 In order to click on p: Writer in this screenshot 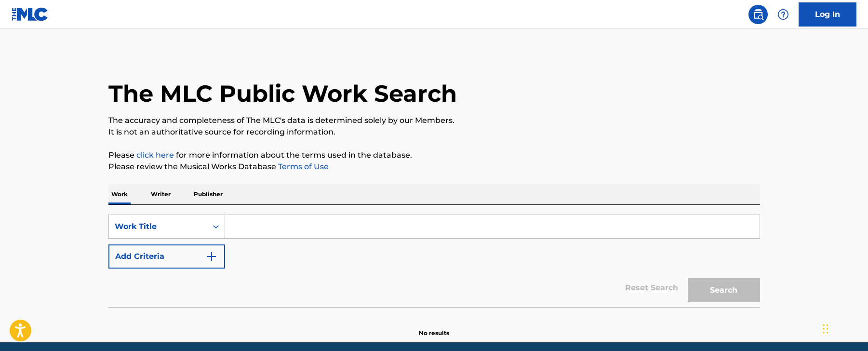, I will do `click(160, 194)`.